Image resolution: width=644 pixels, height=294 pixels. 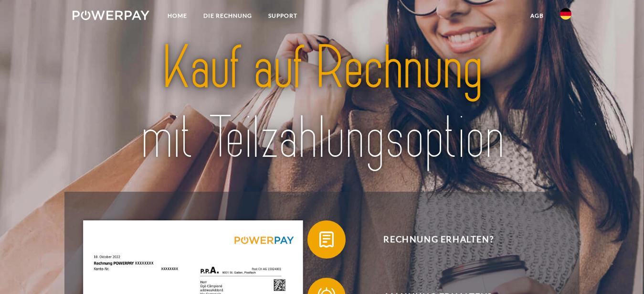 I want to click on a: DIE RECHNUNG, so click(x=228, y=16).